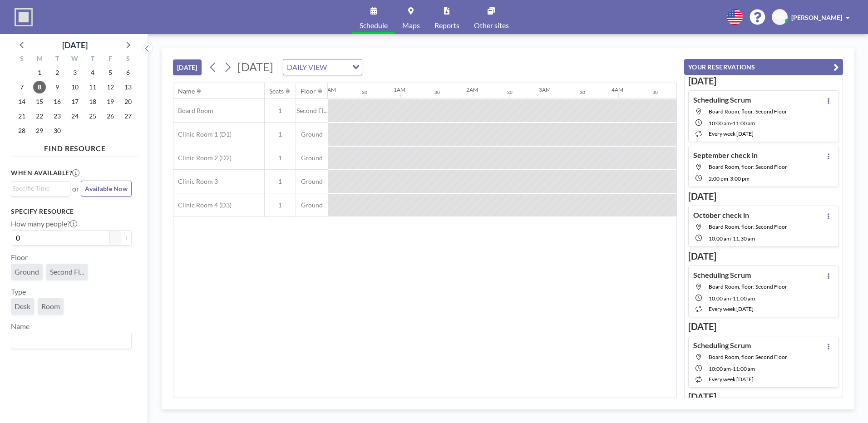 The width and height of the screenshot is (868, 423). What do you see at coordinates (24, 18) in the screenshot?
I see `img: organization-logo` at bounding box center [24, 18].